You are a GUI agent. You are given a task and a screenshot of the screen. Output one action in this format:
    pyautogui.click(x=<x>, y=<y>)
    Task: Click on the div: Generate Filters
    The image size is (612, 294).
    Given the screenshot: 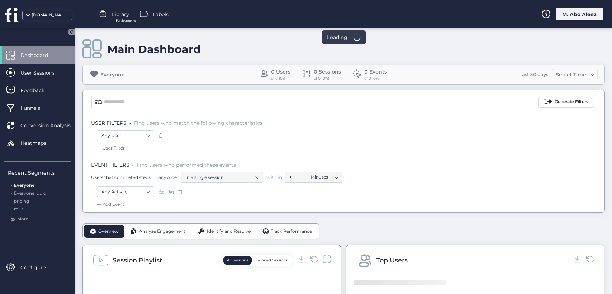 What is the action you would take?
    pyautogui.click(x=572, y=102)
    